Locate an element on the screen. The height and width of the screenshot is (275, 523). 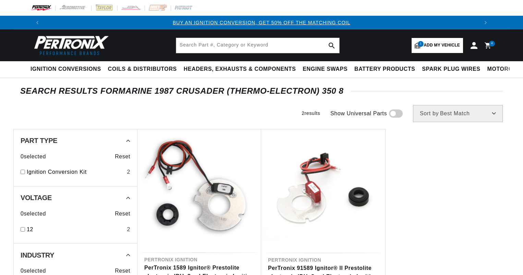
span: Battery Products is located at coordinates (384, 69).